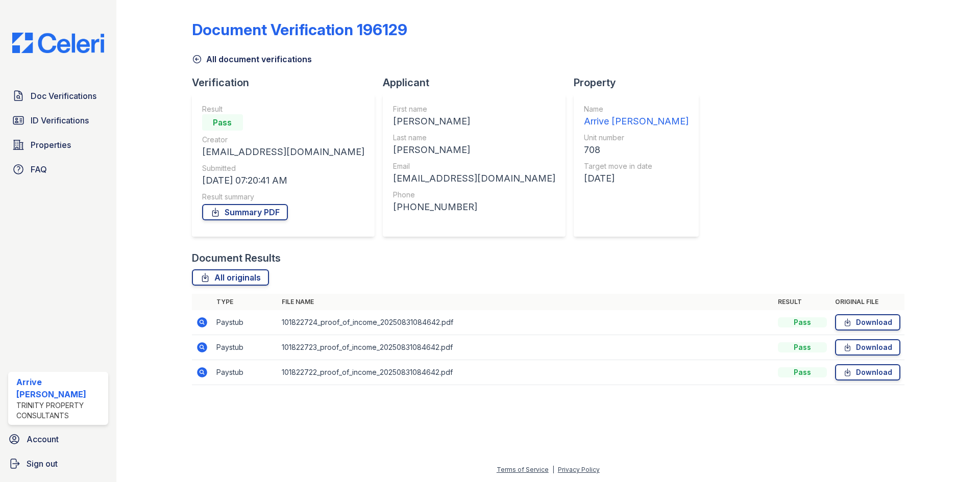 The height and width of the screenshot is (482, 980). What do you see at coordinates (245, 302) in the screenshot?
I see `th: Type` at bounding box center [245, 302].